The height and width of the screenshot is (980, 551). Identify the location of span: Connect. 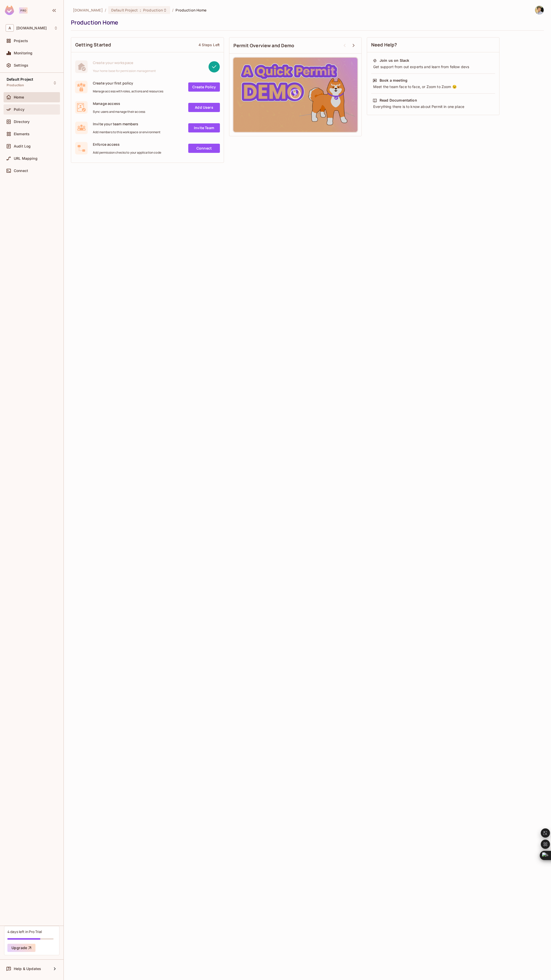
(21, 171).